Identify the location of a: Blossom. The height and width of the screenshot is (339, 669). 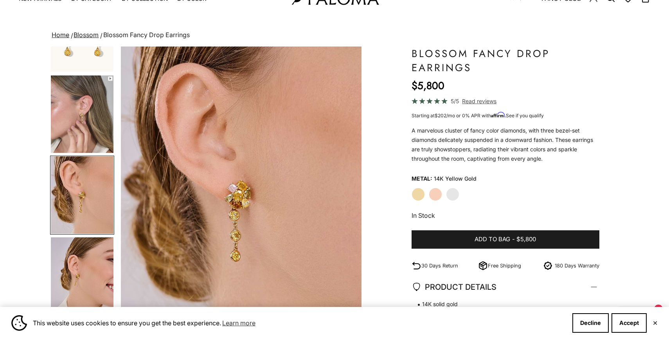
(86, 35).